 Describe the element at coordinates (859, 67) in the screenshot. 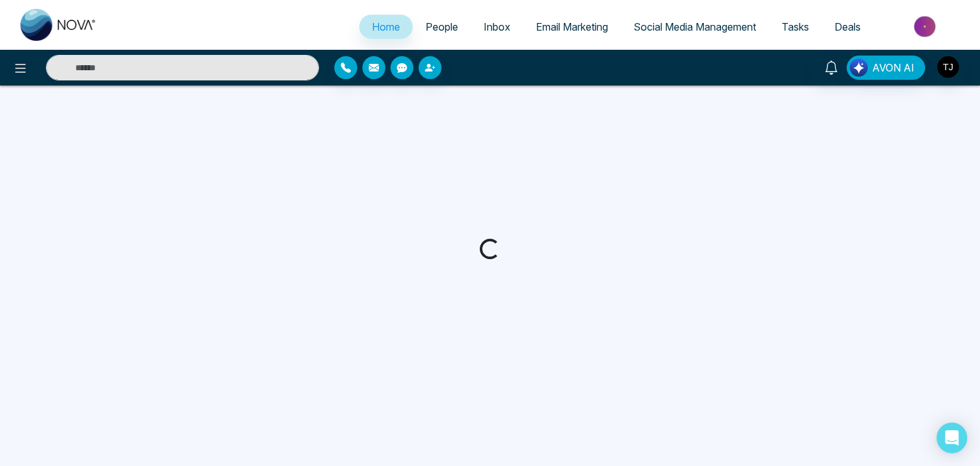

I see `img: Lead Flow` at that location.